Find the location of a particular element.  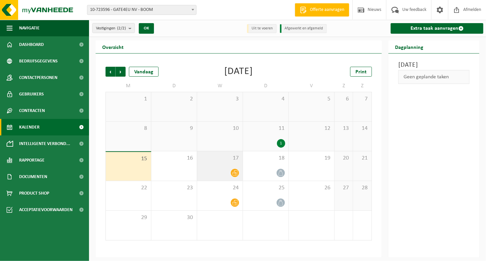

span: 23 is located at coordinates (174, 188).